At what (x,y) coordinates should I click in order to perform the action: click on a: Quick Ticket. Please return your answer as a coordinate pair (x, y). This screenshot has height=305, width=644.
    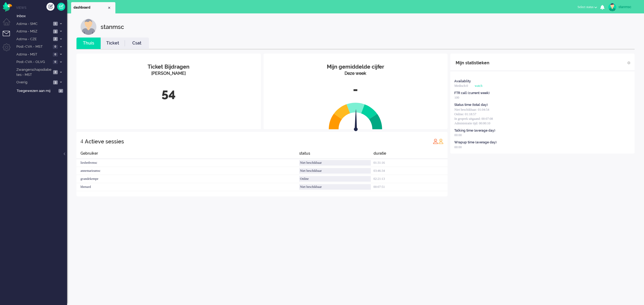
    Looking at the image, I should click on (61, 7).